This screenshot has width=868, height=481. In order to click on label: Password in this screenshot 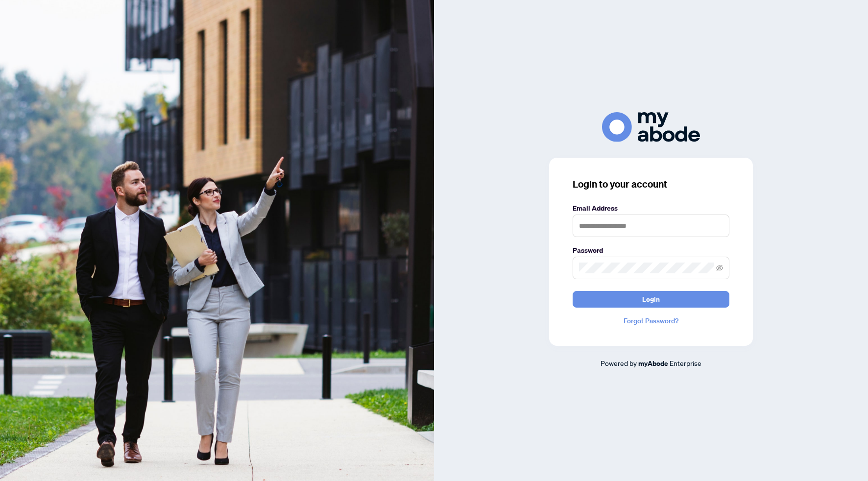, I will do `click(651, 250)`.